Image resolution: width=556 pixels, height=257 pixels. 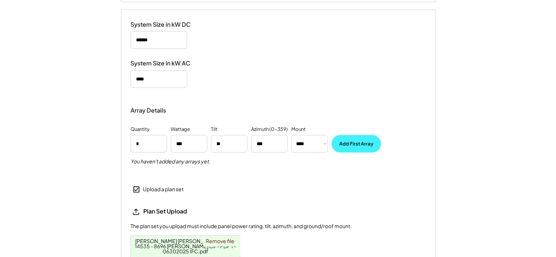 What do you see at coordinates (167, 63) in the screenshot?
I see `div: System Size in kW AC` at bounding box center [167, 63].